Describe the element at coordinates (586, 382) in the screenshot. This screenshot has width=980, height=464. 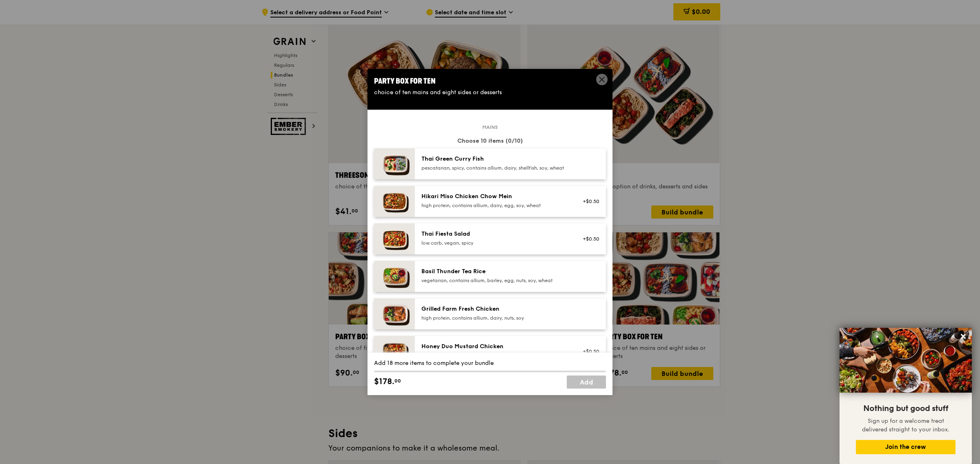
I see `a: Add` at that location.